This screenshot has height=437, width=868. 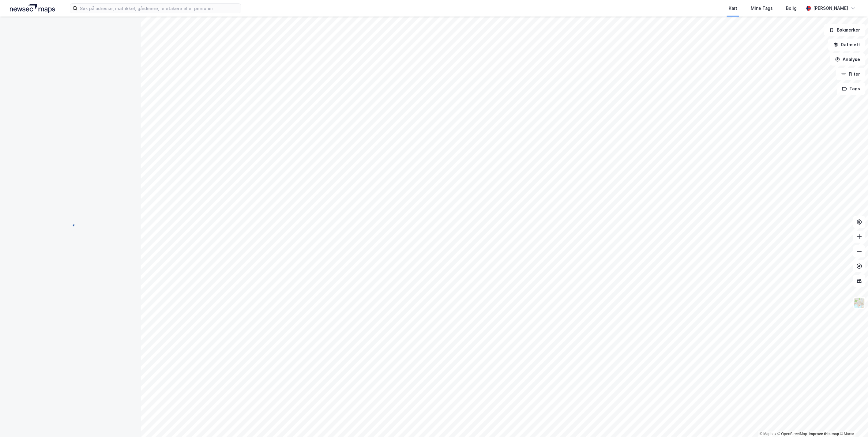 What do you see at coordinates (768, 434) in the screenshot?
I see `a: Mapbox` at bounding box center [768, 434].